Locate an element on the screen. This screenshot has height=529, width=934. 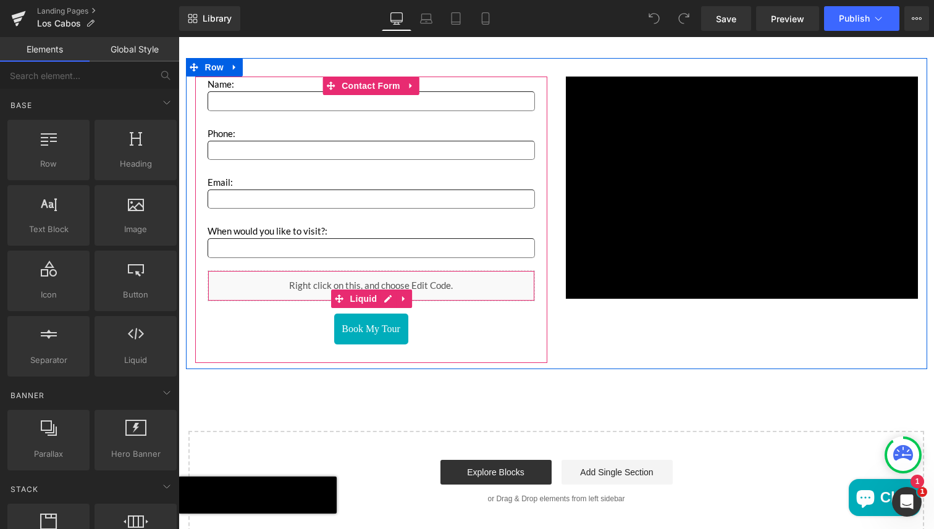
button: Redo is located at coordinates (684, 19).